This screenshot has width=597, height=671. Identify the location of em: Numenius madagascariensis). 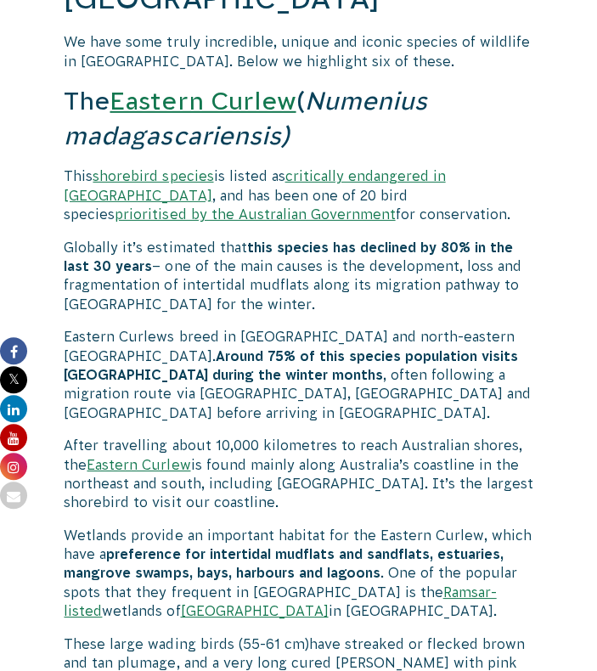
(245, 118).